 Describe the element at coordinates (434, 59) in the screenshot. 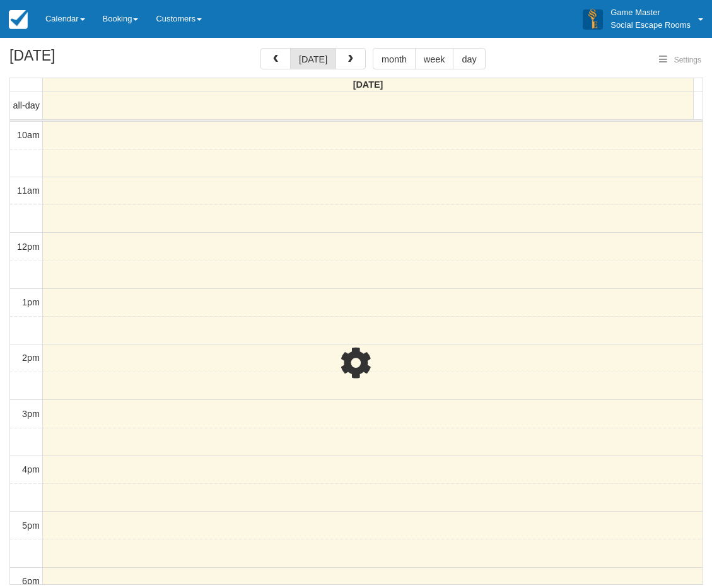

I see `button: week` at that location.